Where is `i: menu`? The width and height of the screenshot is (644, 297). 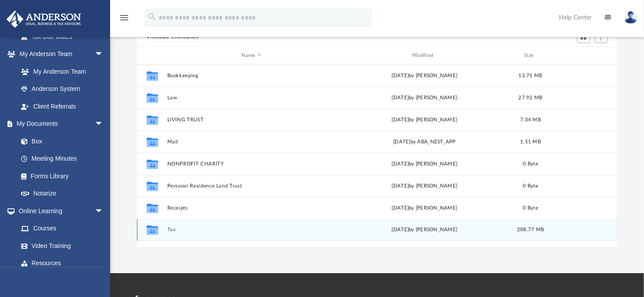
i: menu is located at coordinates (124, 18).